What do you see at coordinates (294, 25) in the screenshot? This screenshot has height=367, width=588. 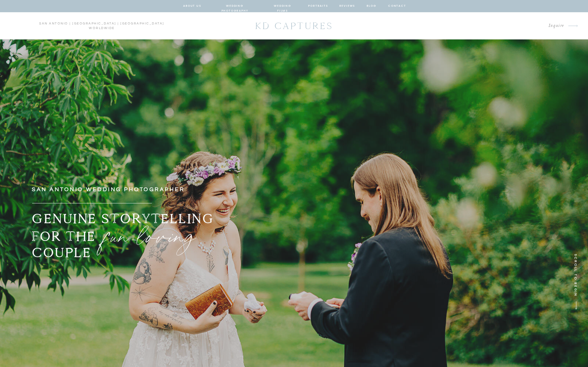 I see `p: KD CAPTURES` at bounding box center [294, 25].